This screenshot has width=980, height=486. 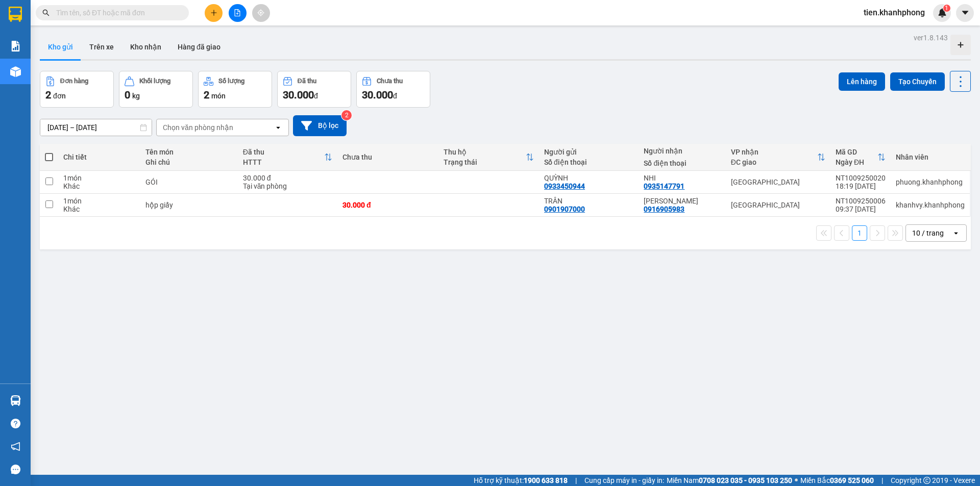 I want to click on div: ĐC giao, so click(x=774, y=163).